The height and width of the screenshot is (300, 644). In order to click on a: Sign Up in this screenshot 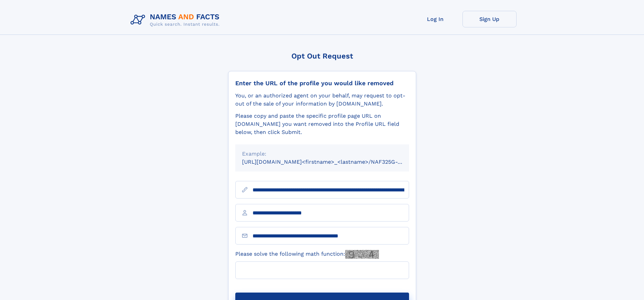, I will do `click(489, 19)`.